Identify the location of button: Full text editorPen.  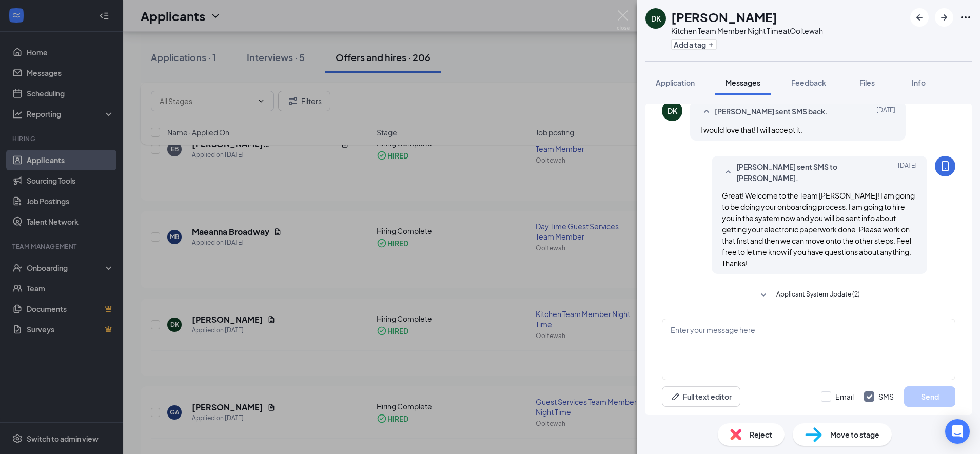
(701, 396).